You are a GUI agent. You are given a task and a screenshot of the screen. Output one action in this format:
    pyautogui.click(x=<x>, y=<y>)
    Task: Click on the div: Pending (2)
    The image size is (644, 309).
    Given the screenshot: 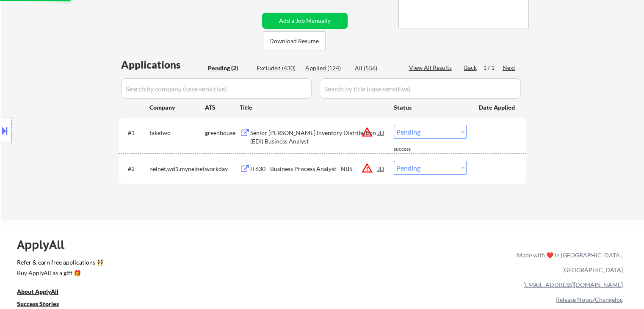 What is the action you would take?
    pyautogui.click(x=229, y=68)
    